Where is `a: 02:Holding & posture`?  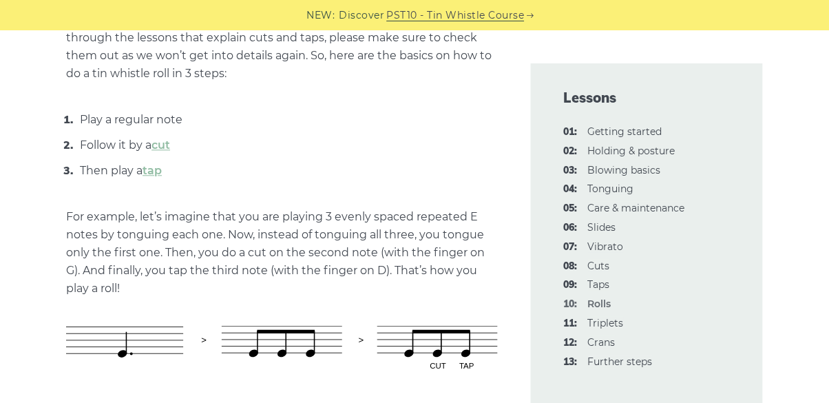 a: 02:Holding & posture is located at coordinates (631, 151).